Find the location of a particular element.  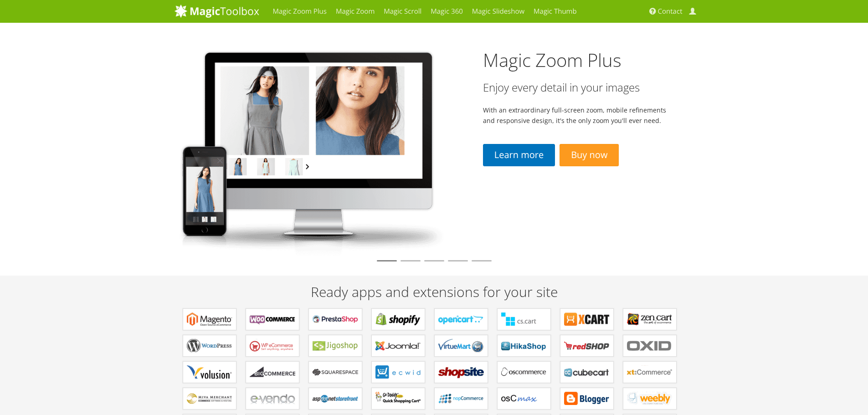

a: Extensions for ECWID is located at coordinates (398, 372).